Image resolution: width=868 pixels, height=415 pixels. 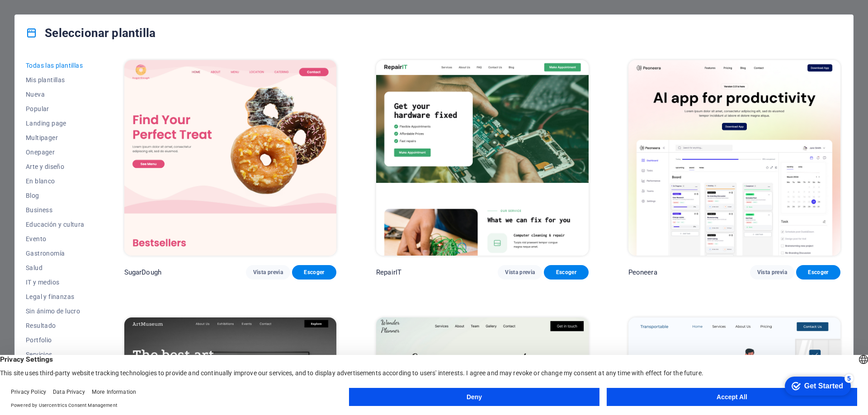 What do you see at coordinates (55, 152) in the screenshot?
I see `span: Onepager` at bounding box center [55, 152].